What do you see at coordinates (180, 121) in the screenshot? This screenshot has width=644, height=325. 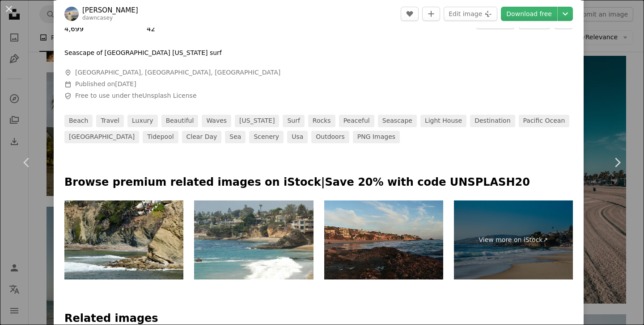 I see `a: beautiful` at bounding box center [180, 121].